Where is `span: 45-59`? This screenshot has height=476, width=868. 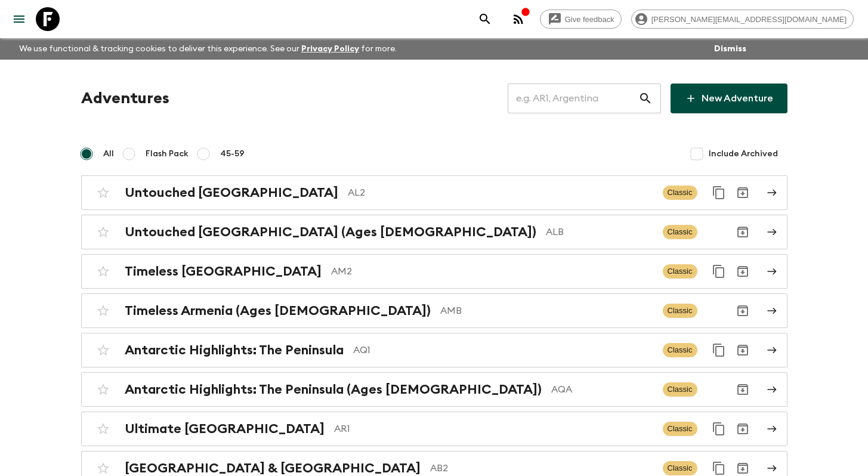 span: 45-59 is located at coordinates (232, 154).